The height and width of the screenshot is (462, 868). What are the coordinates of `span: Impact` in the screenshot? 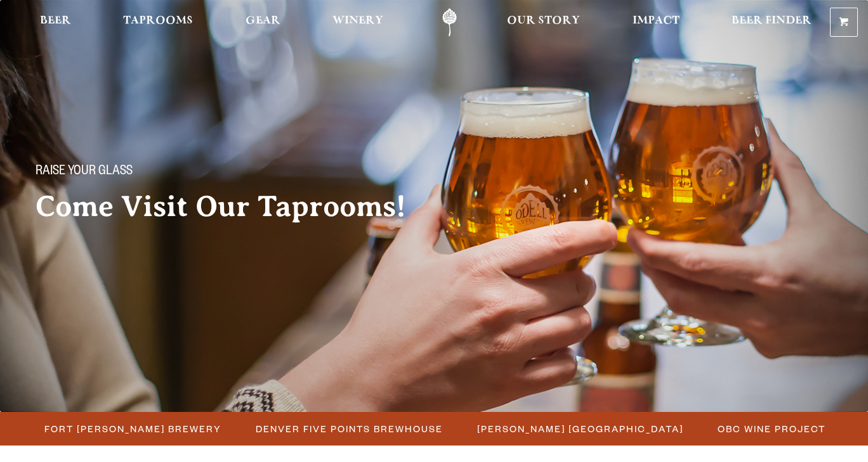 It's located at (656, 21).